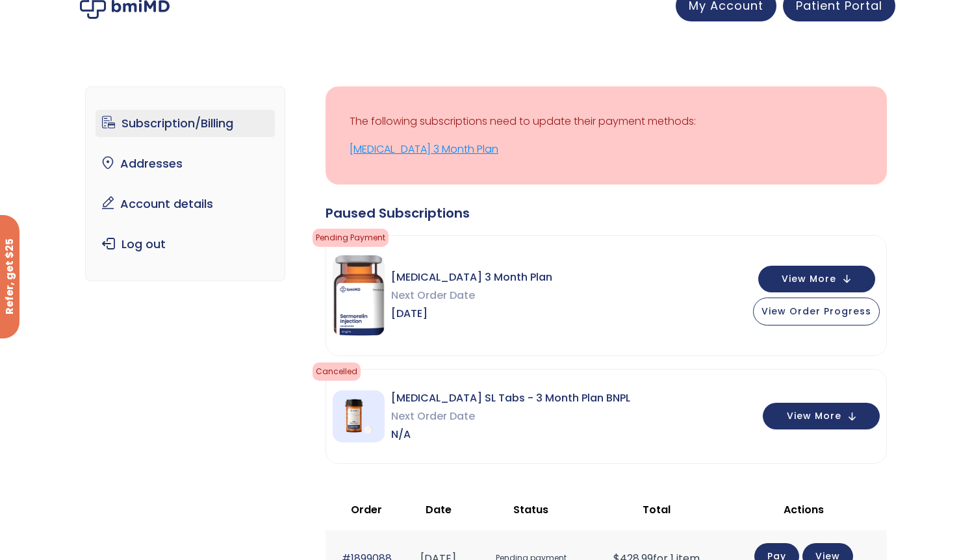 This screenshot has width=972, height=560. I want to click on span: N/A, so click(511, 434).